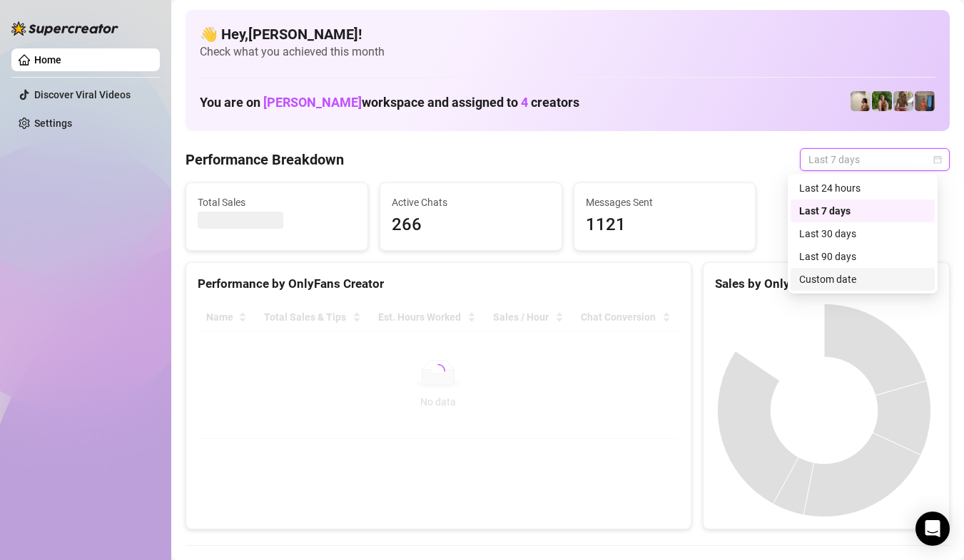  Describe the element at coordinates (863, 234) in the screenshot. I see `div: Last 30 days` at that location.